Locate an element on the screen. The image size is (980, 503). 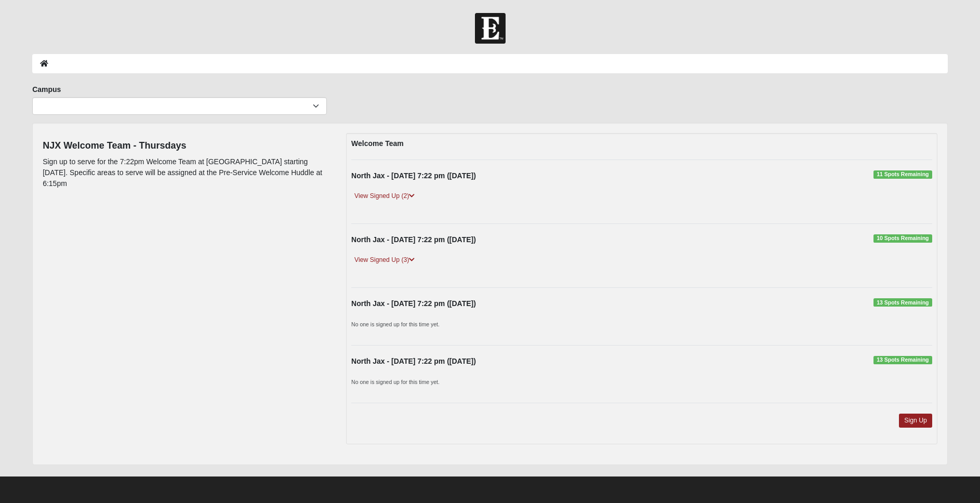
h4: NJX Welcome Team - Thursdays is located at coordinates (186, 146).